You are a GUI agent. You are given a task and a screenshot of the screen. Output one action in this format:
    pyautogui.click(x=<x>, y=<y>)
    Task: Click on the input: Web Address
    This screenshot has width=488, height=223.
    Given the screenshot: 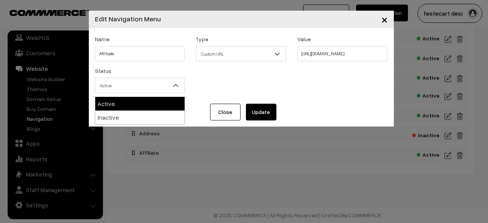 What is the action you would take?
    pyautogui.click(x=342, y=54)
    